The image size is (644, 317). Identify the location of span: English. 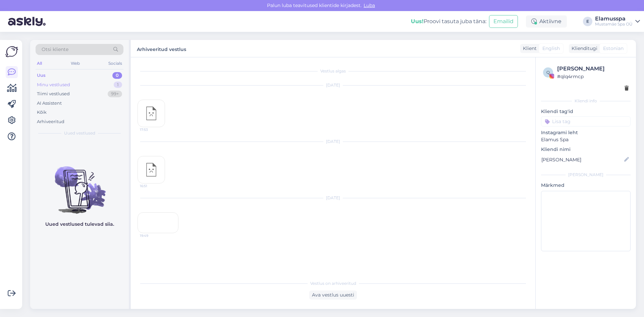
(551, 48).